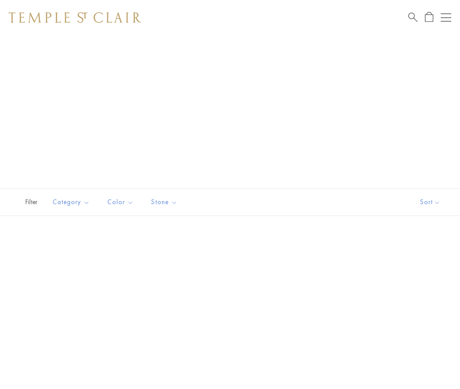  I want to click on button: Category, so click(71, 202).